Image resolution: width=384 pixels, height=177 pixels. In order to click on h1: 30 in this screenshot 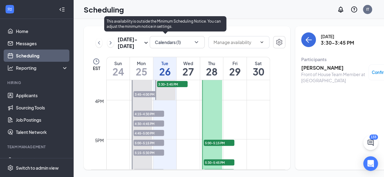, I will do `click(258, 71)`.